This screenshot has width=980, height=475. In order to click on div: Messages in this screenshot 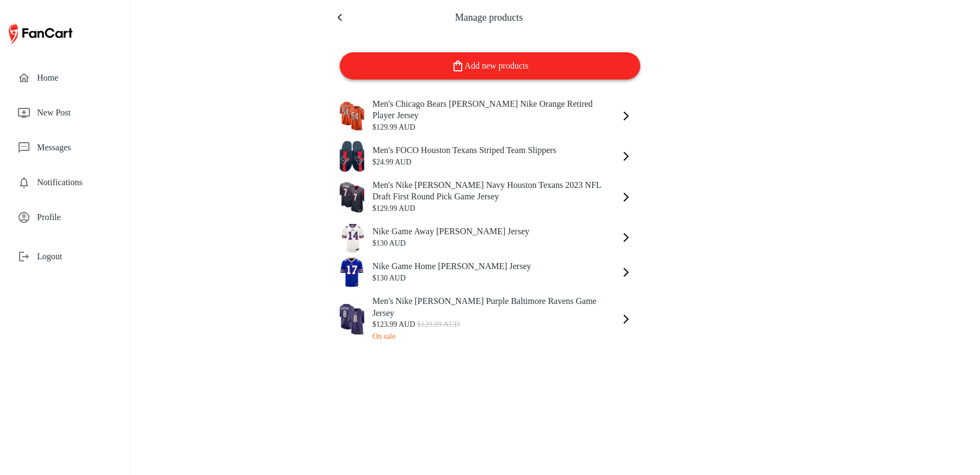, I will do `click(65, 148)`.